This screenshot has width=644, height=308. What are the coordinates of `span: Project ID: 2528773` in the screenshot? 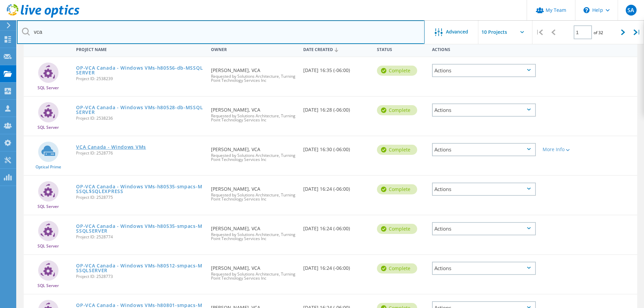 It's located at (140, 277).